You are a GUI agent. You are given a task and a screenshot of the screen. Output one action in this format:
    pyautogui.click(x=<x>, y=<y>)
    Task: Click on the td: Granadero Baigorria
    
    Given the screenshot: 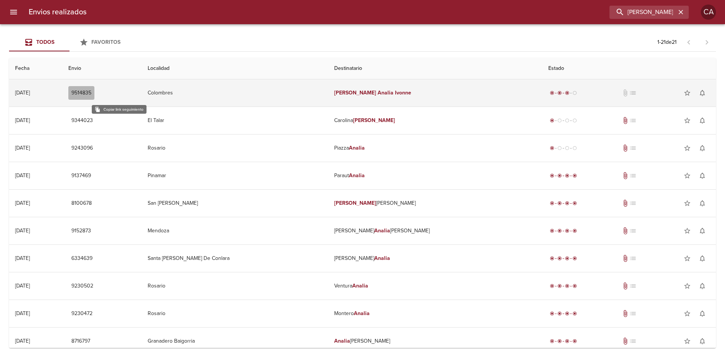 What is the action you would take?
    pyautogui.click(x=235, y=341)
    